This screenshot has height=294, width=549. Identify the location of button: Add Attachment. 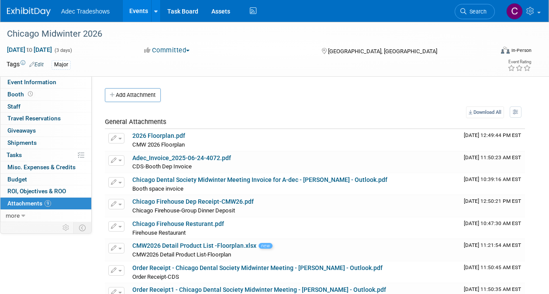
(133, 95).